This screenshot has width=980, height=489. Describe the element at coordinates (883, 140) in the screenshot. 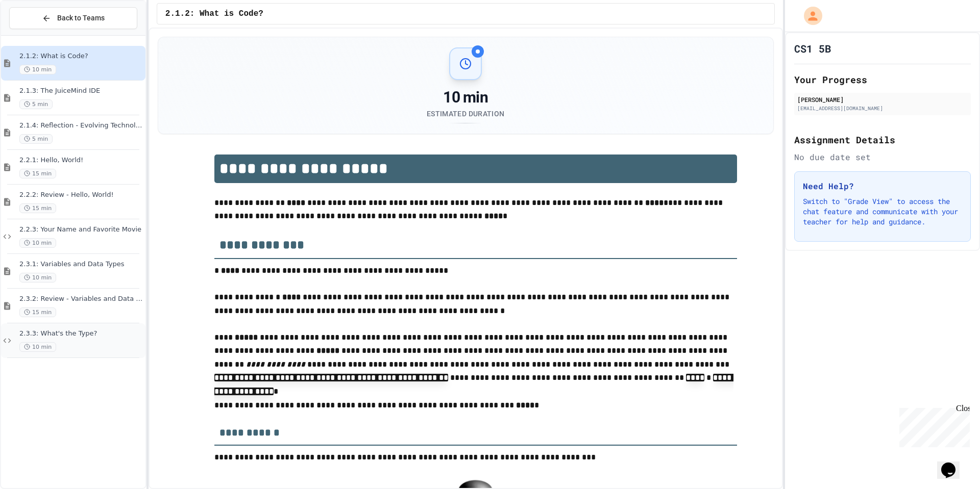

I see `h2: Assignment Details` at that location.